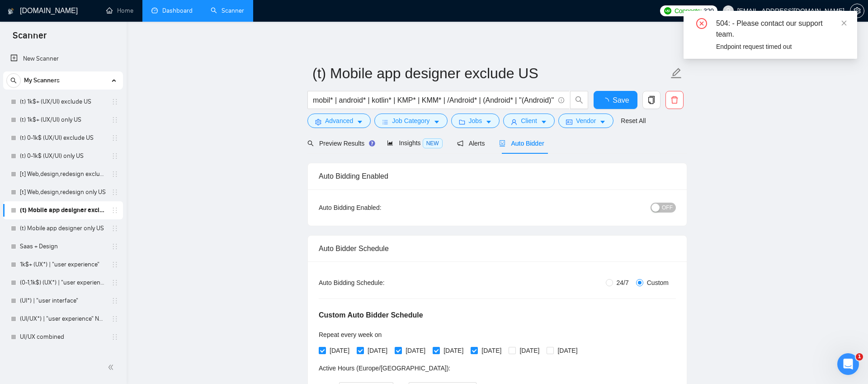 This screenshot has width=868, height=384. Describe the element at coordinates (411, 121) in the screenshot. I see `span: Job Category` at that location.